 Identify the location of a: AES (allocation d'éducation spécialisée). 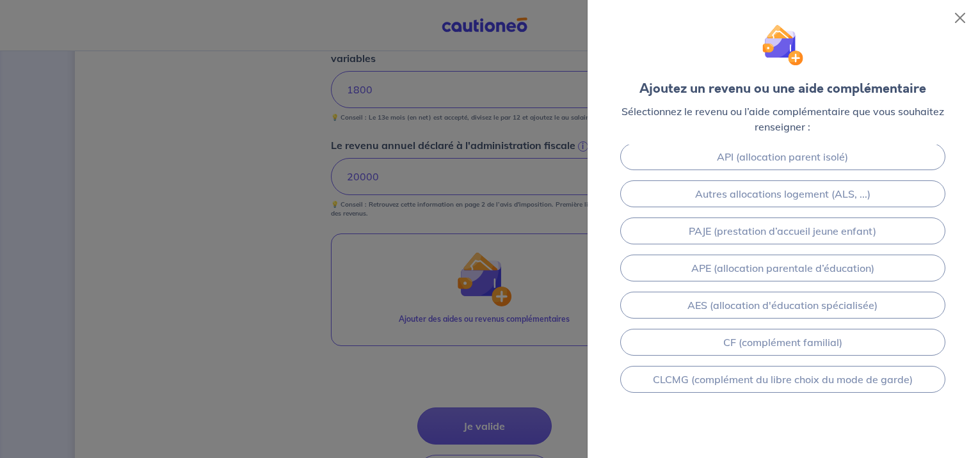
(783, 305).